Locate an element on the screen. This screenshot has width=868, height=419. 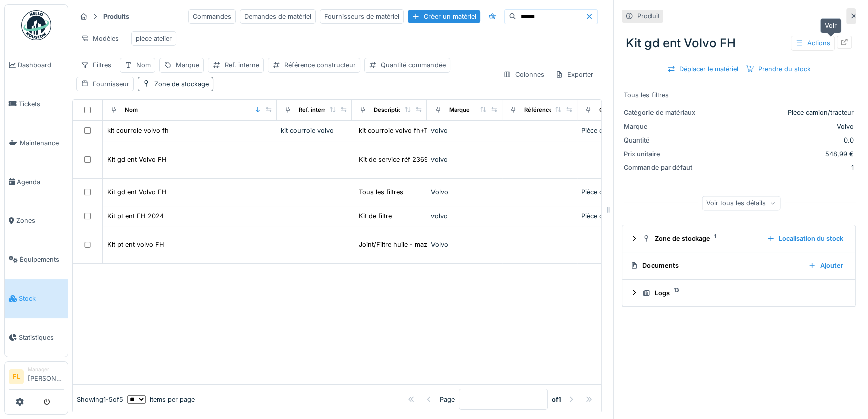
div: Page is located at coordinates (448, 399).